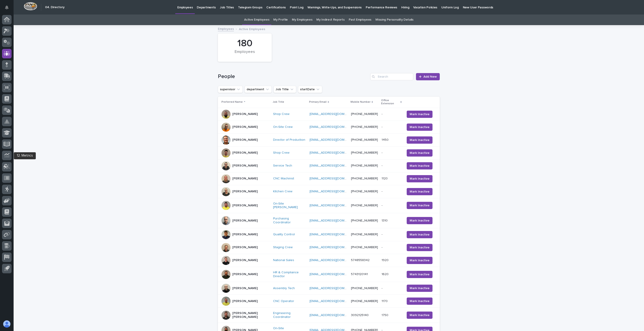  Describe the element at coordinates (289, 274) in the screenshot. I see `a: HR & Compliance Director` at that location.